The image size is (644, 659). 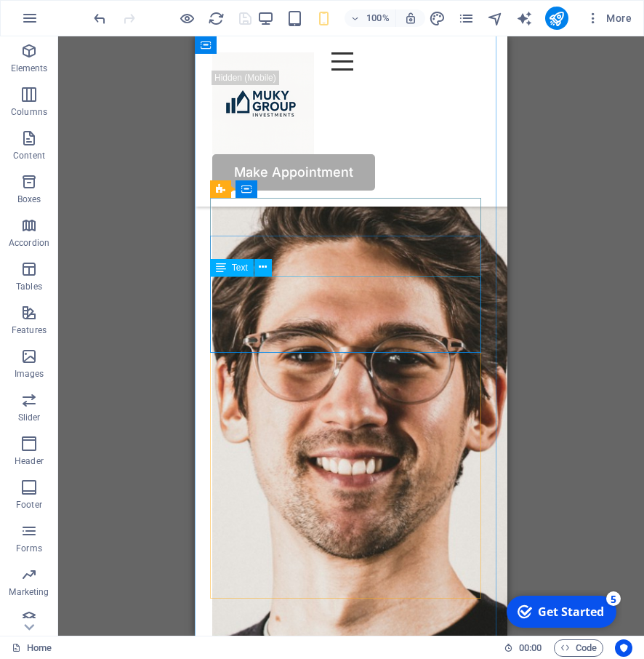 What do you see at coordinates (29, 418) in the screenshot?
I see `p: Slider` at bounding box center [29, 418].